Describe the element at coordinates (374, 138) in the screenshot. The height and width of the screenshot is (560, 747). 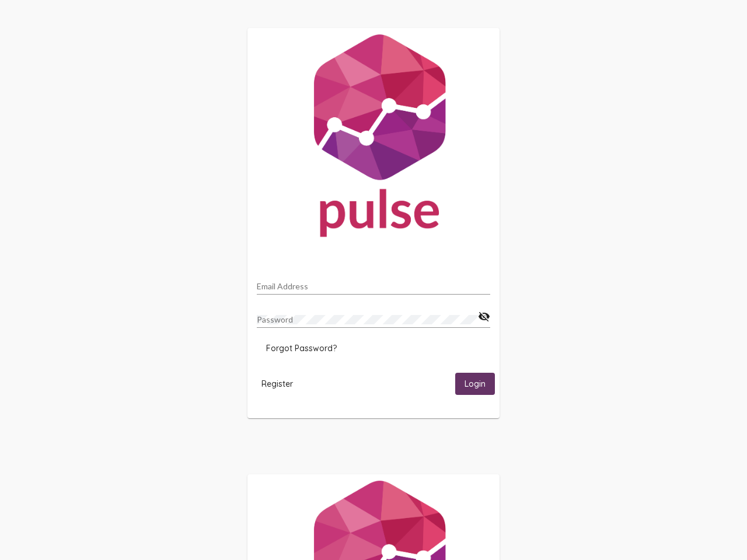
I see `img: Pulse For Good Logo` at that location.